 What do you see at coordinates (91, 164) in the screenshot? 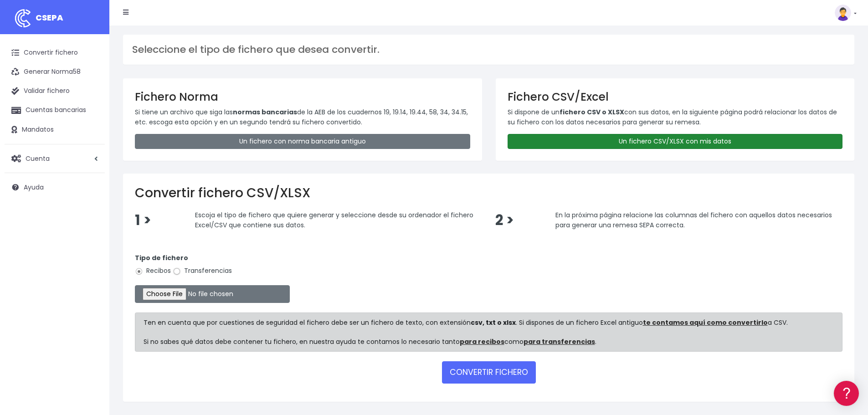
I see `a: Perfiles de empresas` at bounding box center [91, 164].